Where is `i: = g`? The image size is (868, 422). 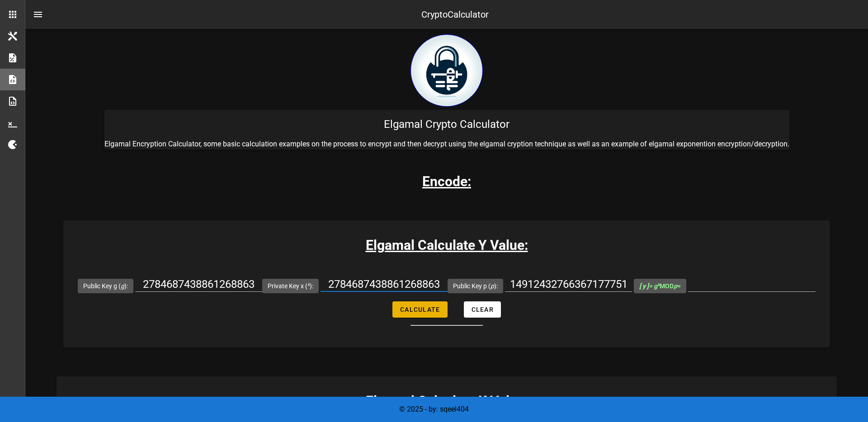
i: = g is located at coordinates (649, 287).